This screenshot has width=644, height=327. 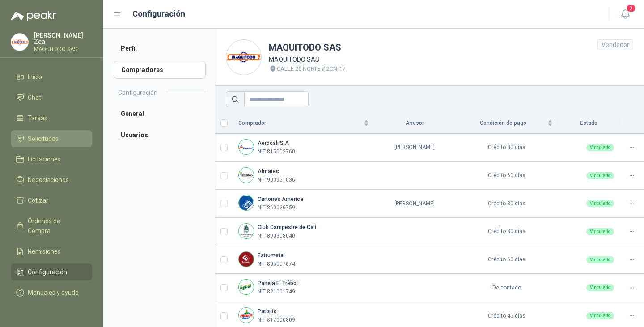 What do you see at coordinates (311, 69) in the screenshot?
I see `p: CALLE 25 NORTE # 2CN-17` at bounding box center [311, 69].